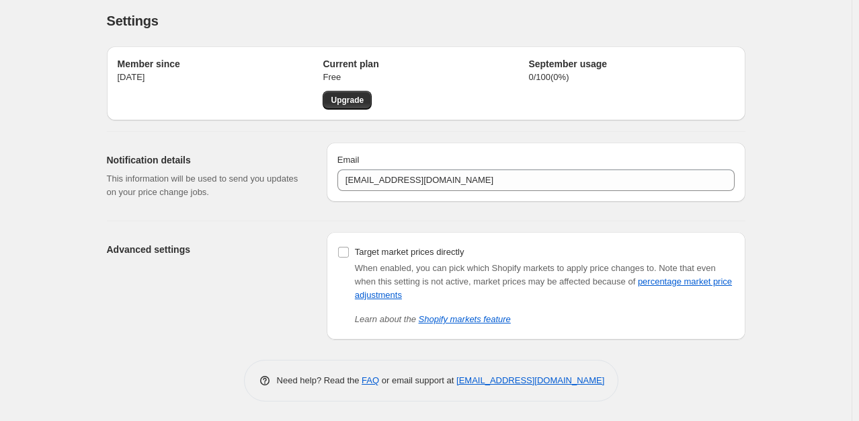 The width and height of the screenshot is (859, 421). What do you see at coordinates (347, 100) in the screenshot?
I see `span: Upgrade` at bounding box center [347, 100].